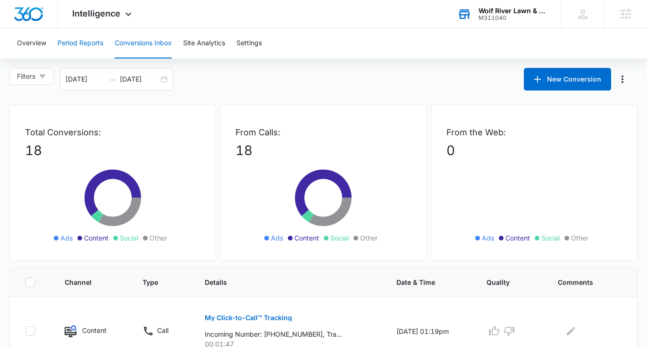 The width and height of the screenshot is (647, 348). I want to click on p: From the Web:, so click(534, 132).